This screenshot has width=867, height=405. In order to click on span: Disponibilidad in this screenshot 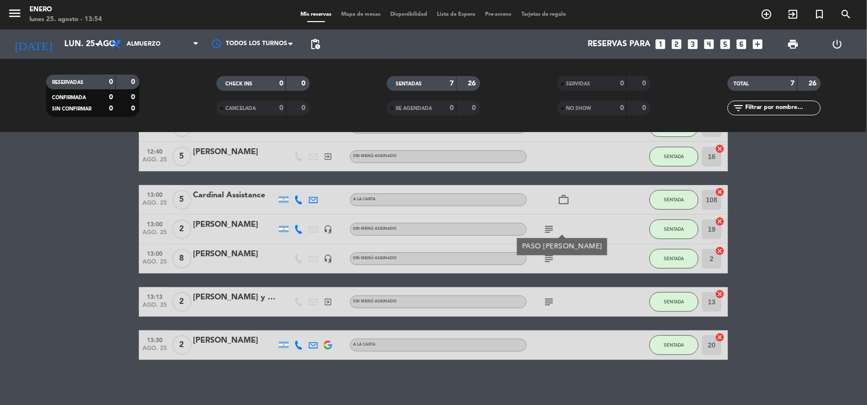, I will do `click(409, 14)`.